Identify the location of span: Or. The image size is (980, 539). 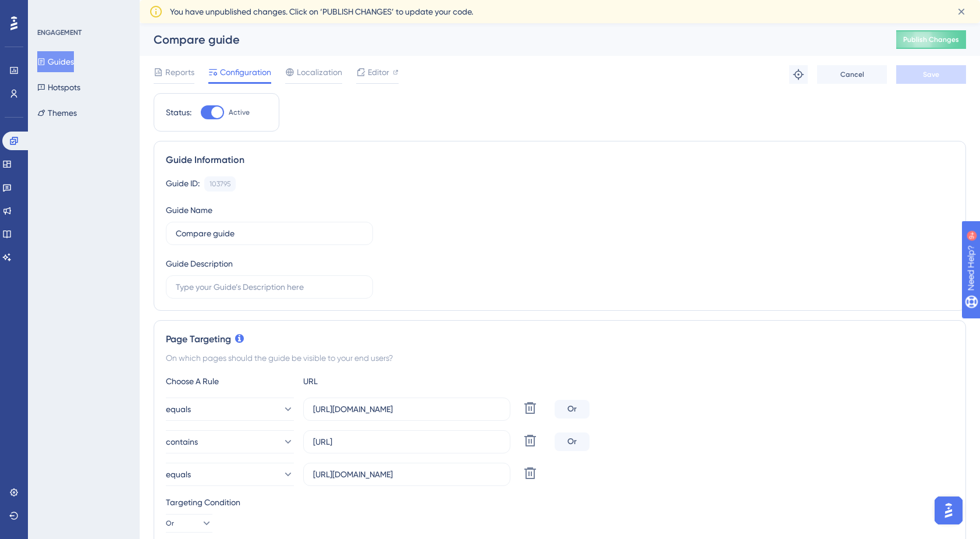
(170, 523).